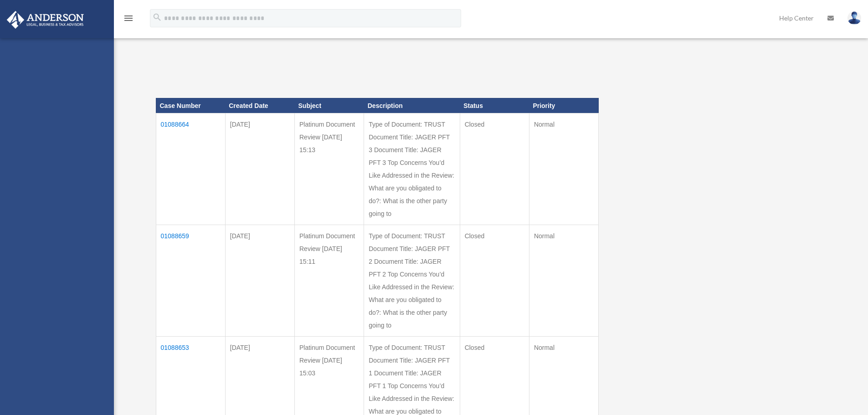  I want to click on th: Description, so click(412, 106).